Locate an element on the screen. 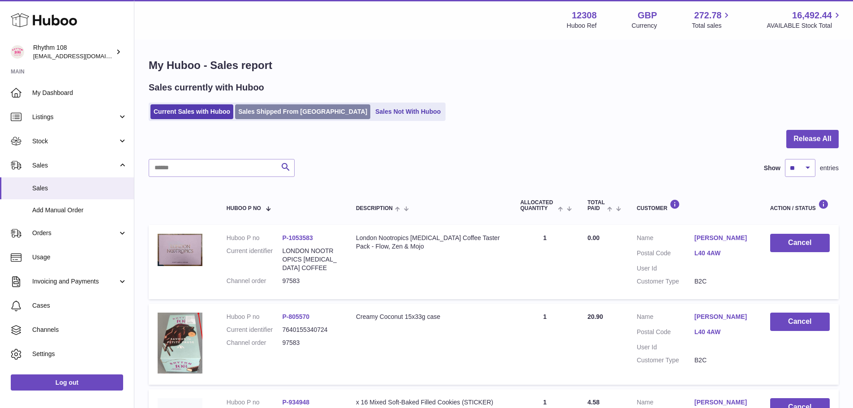  span: entries is located at coordinates (829, 168).